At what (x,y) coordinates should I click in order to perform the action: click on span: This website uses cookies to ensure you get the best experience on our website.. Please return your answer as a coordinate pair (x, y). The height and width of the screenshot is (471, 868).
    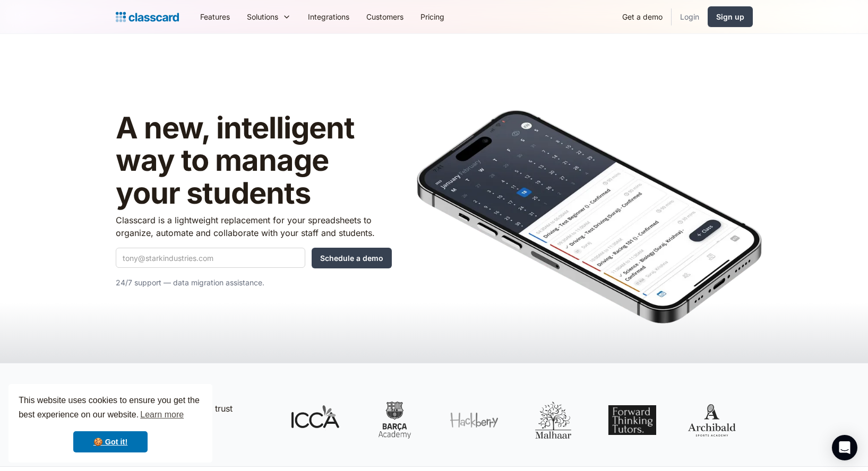
    Looking at the image, I should click on (110, 409).